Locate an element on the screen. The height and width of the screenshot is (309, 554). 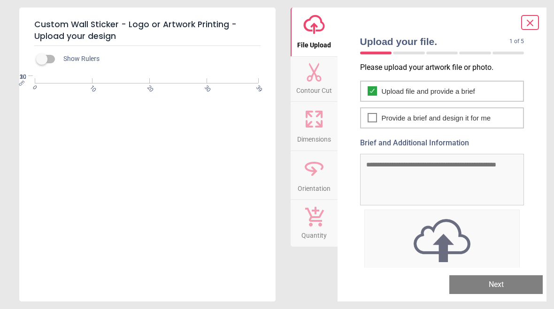
span: File Upload is located at coordinates (314, 43).